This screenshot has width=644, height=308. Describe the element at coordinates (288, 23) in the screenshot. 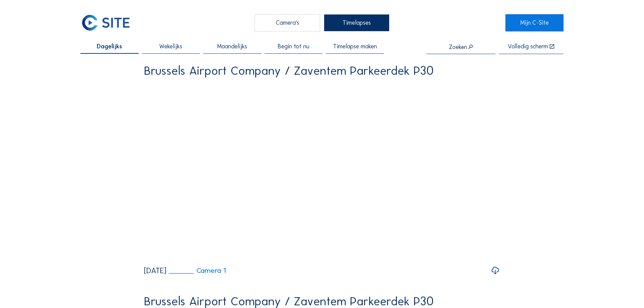

I see `div: Camera's` at that location.